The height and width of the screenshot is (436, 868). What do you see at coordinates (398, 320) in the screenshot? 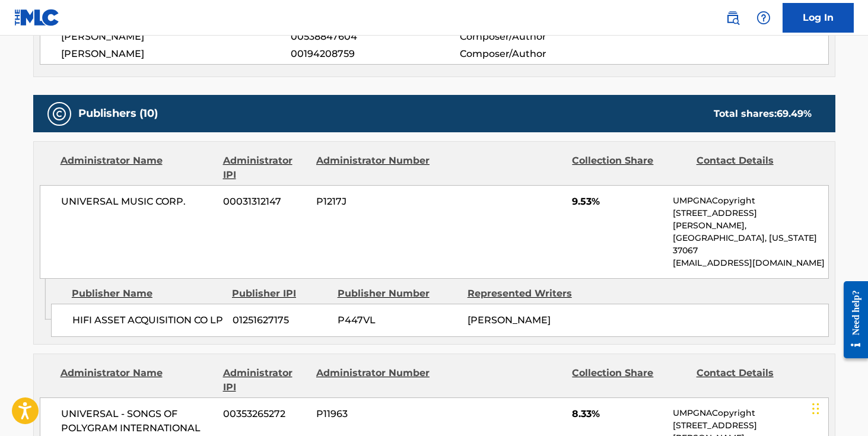
I see `span: P447VL` at bounding box center [398, 320].